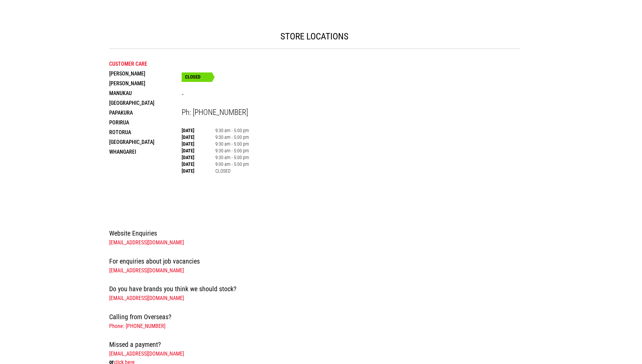 The height and width of the screenshot is (364, 642). What do you see at coordinates (145, 132) in the screenshot?
I see `li: Rotorua` at bounding box center [145, 132].